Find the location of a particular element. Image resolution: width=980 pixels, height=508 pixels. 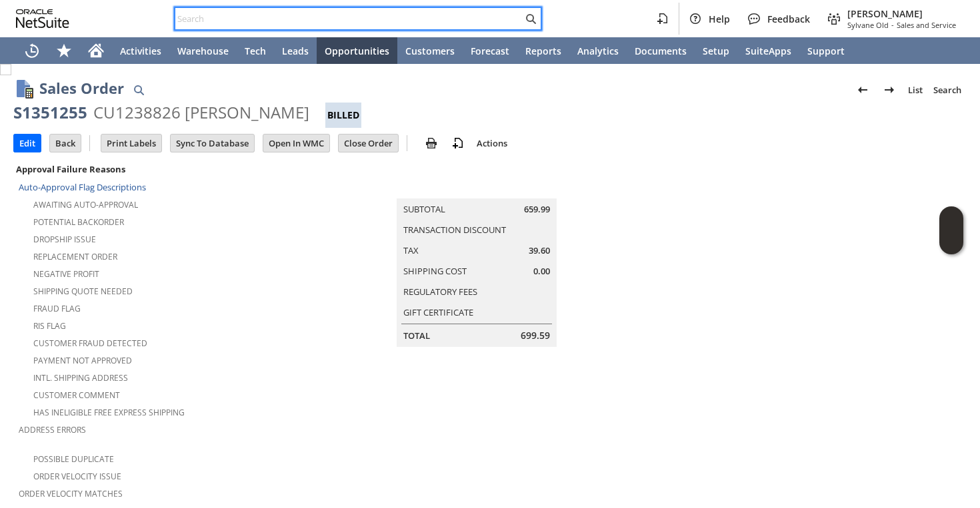

img: print.svg is located at coordinates (431, 143).